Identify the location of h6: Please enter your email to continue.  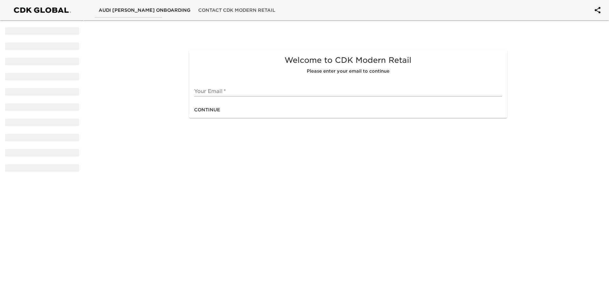
(348, 71).